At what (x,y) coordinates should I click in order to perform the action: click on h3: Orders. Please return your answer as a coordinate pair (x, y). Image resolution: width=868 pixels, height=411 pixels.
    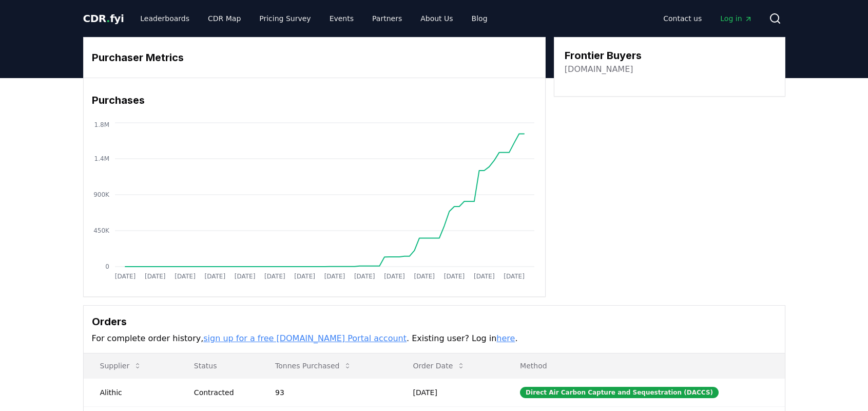
    Looking at the image, I should click on (434, 322).